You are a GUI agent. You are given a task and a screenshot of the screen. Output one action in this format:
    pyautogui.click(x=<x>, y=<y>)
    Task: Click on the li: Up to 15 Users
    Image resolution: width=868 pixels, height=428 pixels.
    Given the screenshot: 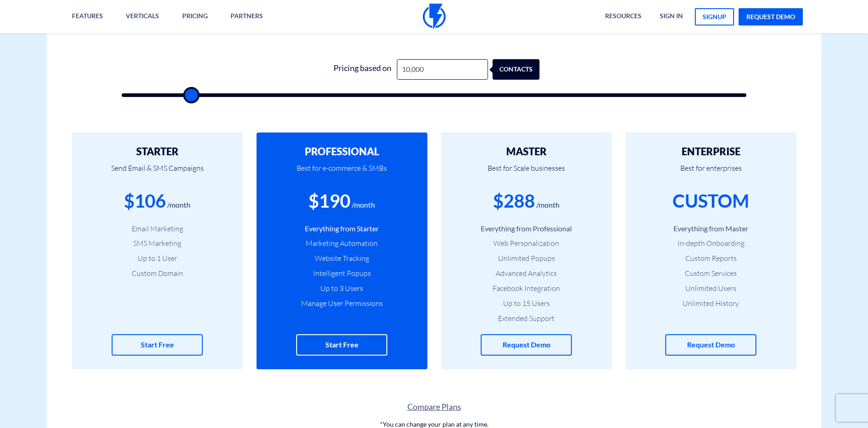 What is the action you would take?
    pyautogui.click(x=526, y=303)
    